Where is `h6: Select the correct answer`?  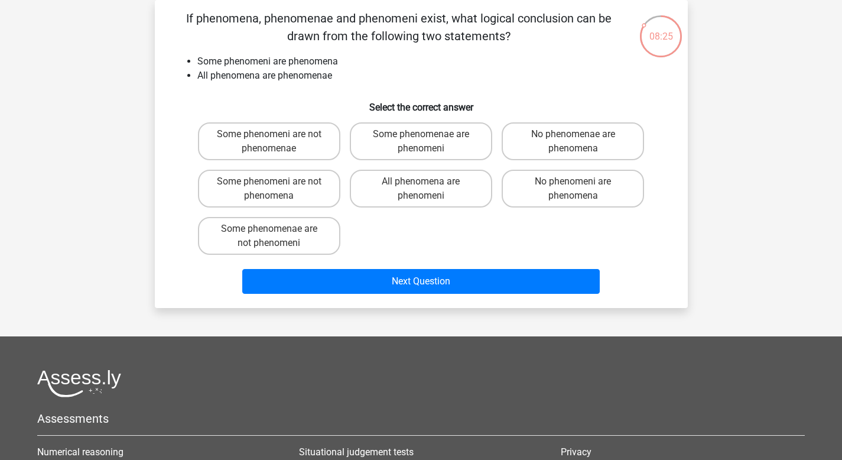
h6: Select the correct answer is located at coordinates (421, 102).